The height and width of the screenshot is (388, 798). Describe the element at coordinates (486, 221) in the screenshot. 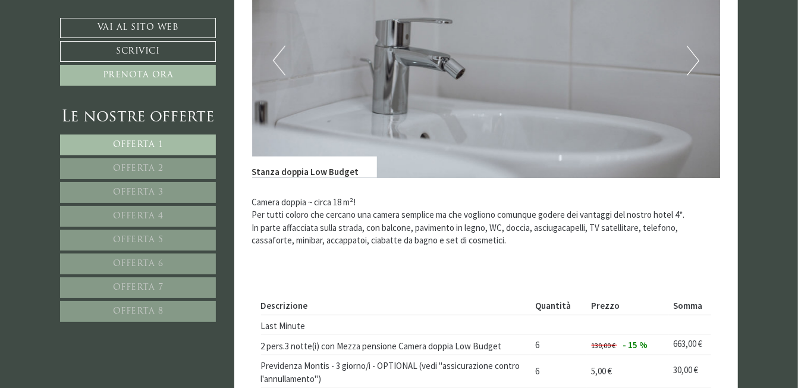

I see `p: Camera doppia ~ circa 18 m²! Per tutti coloro che cercano una camera semplice ma che vogliono com...` at that location.